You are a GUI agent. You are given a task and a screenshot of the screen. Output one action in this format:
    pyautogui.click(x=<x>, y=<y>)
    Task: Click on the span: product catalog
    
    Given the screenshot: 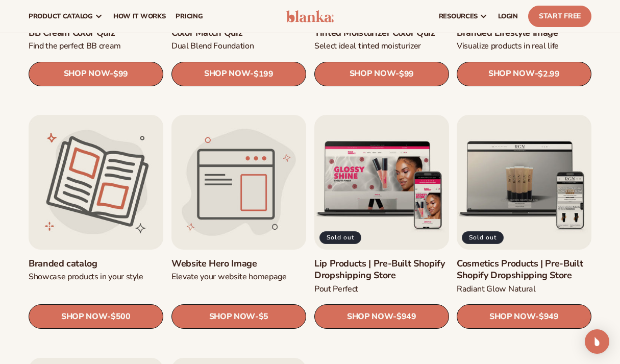 What is the action you would take?
    pyautogui.click(x=61, y=16)
    